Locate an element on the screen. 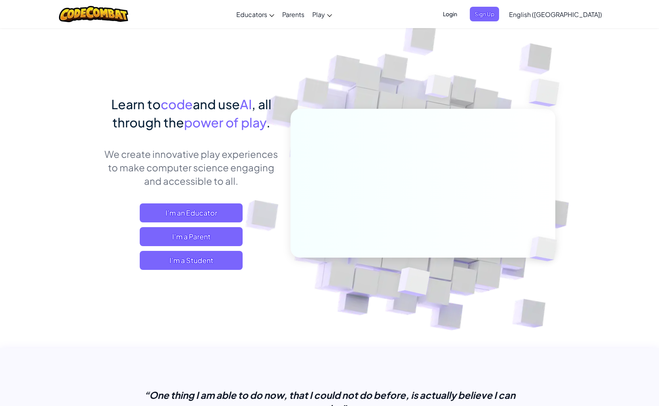 The image size is (659, 406). span: I'm an Educator is located at coordinates (191, 213).